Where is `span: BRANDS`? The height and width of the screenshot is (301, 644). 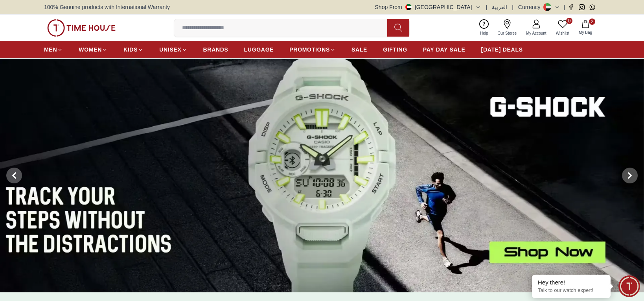 span: BRANDS is located at coordinates (216, 49).